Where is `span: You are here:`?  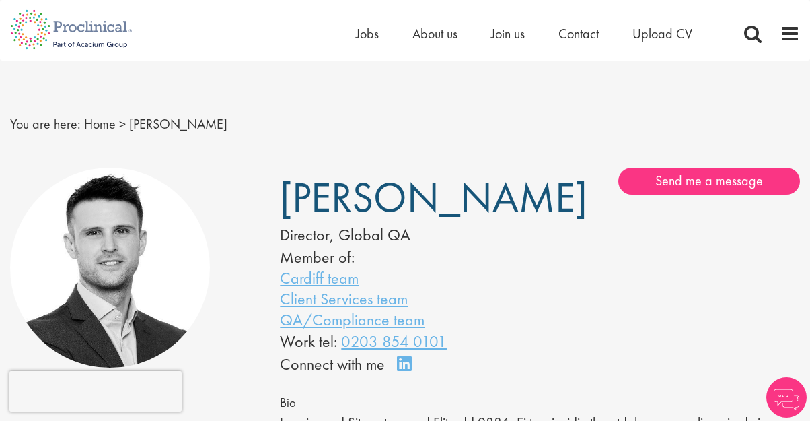
span: You are here: is located at coordinates (45, 124).